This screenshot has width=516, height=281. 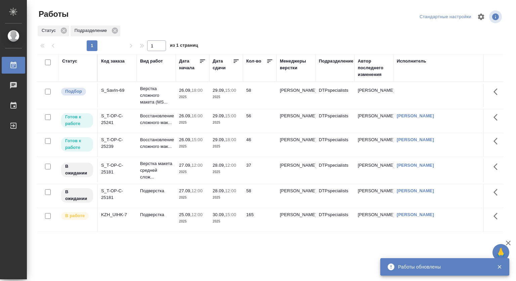 I want to click on p: Верстка сложного макета (MS..., so click(x=156, y=95).